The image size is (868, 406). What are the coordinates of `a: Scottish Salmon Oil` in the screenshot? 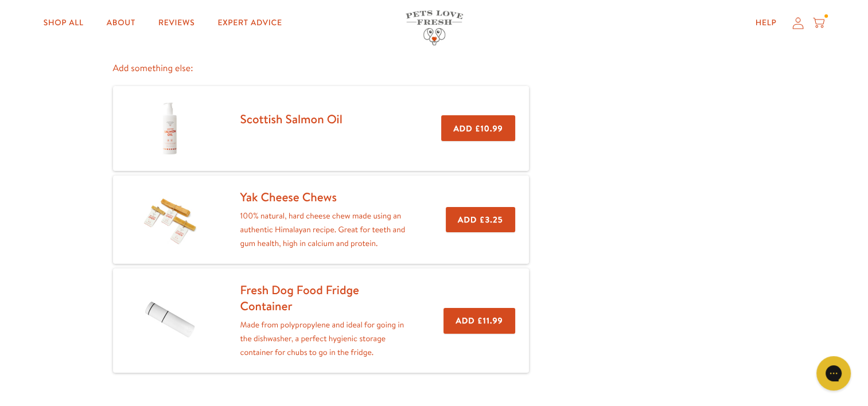 It's located at (292, 119).